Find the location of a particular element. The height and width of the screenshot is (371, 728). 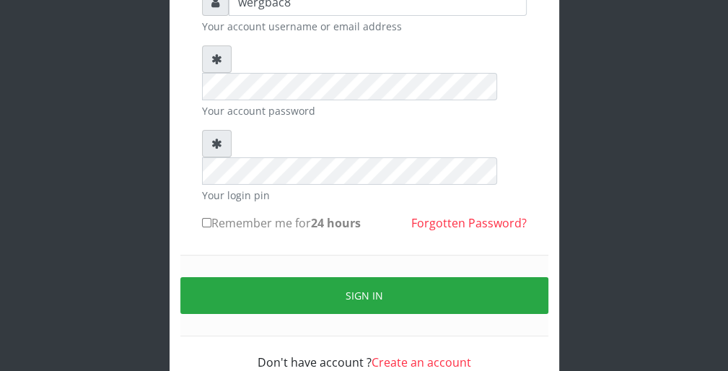

button: Sign in is located at coordinates (364, 295).